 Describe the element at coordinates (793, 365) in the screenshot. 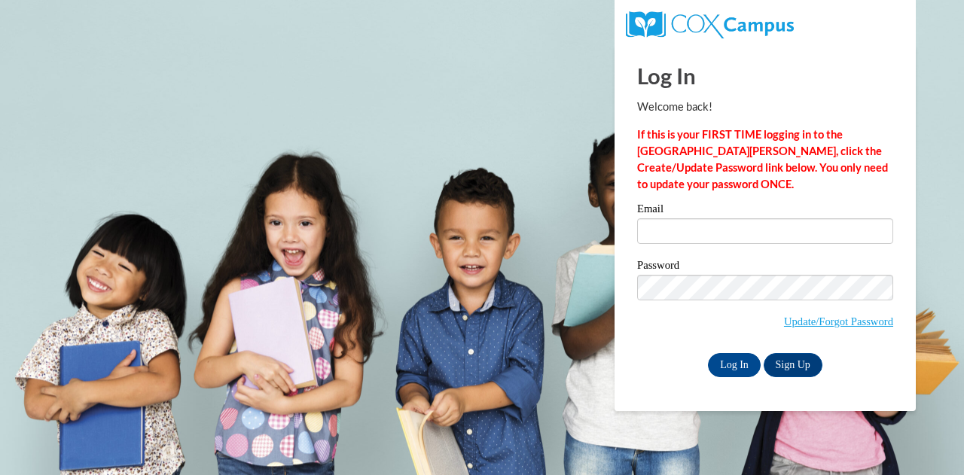

I see `a: Sign Up` at that location.